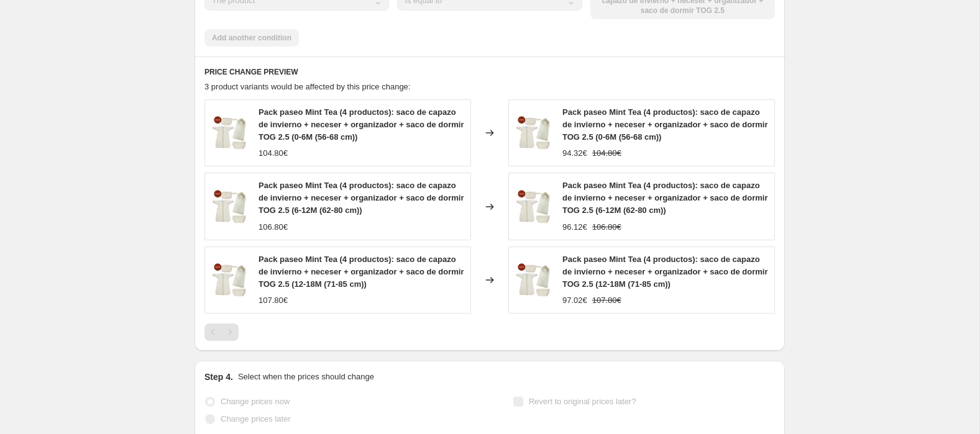 The image size is (980, 434). What do you see at coordinates (256, 419) in the screenshot?
I see `span: Change prices later` at bounding box center [256, 419].